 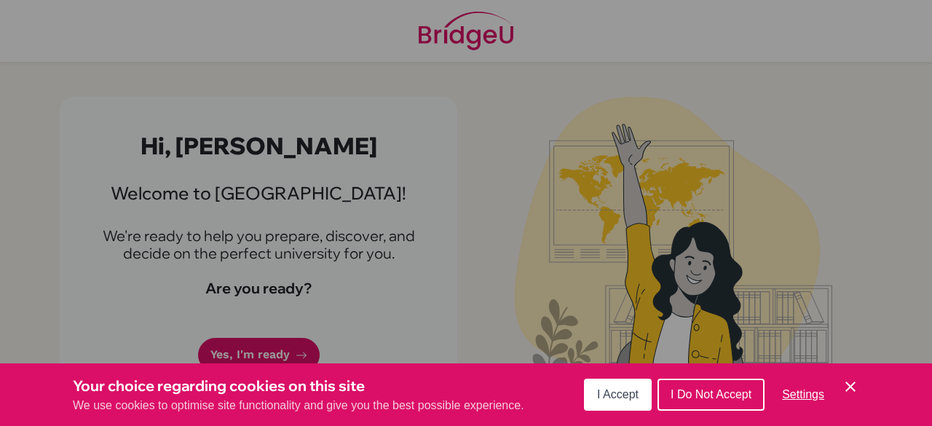 What do you see at coordinates (803, 394) in the screenshot?
I see `span: Settings` at bounding box center [803, 394].